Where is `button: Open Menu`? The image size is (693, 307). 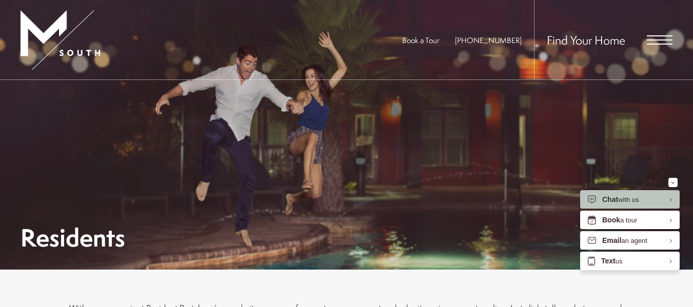 button: Open Menu is located at coordinates (660, 40).